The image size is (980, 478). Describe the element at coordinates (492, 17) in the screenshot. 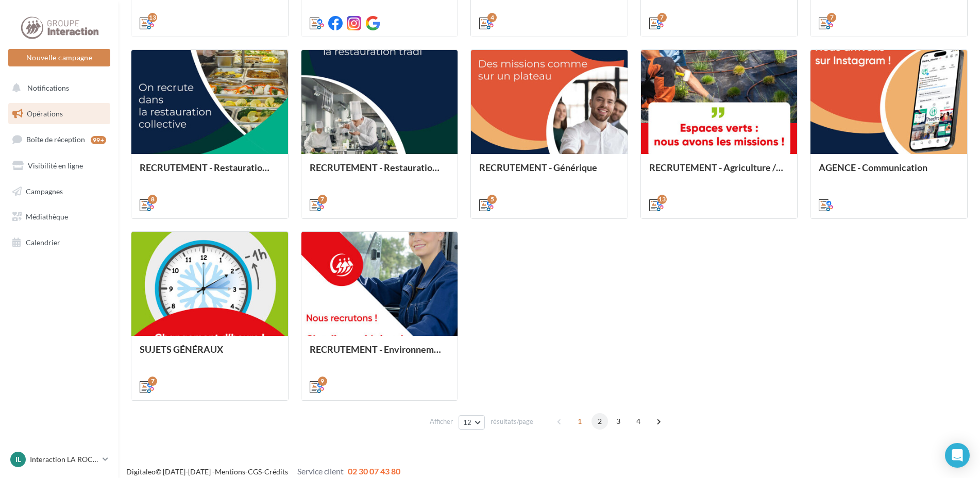

I see `div: 4` at that location.